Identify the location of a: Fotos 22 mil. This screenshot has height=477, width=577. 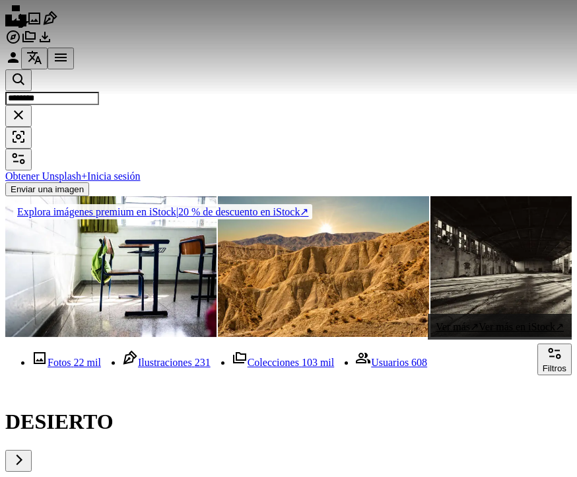
(66, 362).